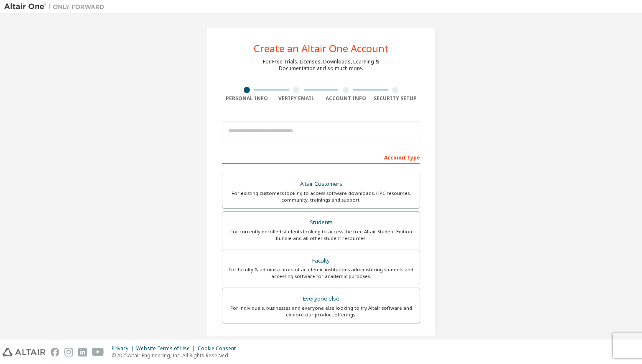  Describe the element at coordinates (321, 65) in the screenshot. I see `div: For Free Trials, Licenses, Downloads, Learning & Documentation and so much more.` at that location.